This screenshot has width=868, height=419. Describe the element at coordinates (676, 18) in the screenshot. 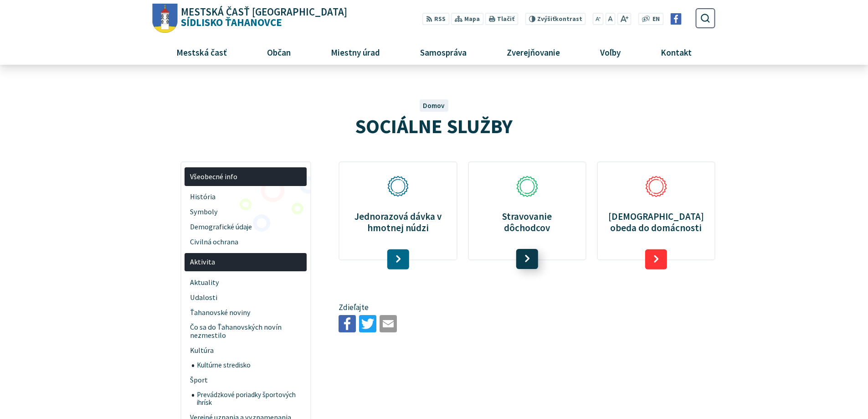

I see `img: Prejsť na Facebook stránku` at that location.